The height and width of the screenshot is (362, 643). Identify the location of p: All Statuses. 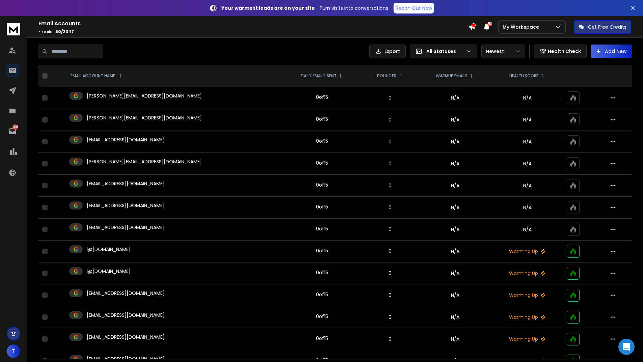
(445, 51).